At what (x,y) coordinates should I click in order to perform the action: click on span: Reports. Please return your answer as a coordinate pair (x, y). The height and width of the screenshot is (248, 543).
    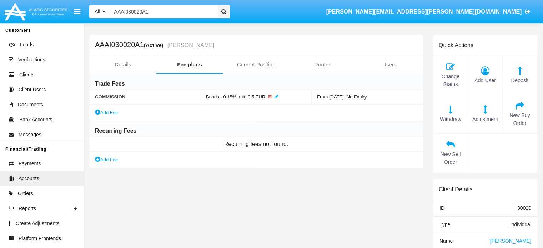
    Looking at the image, I should click on (27, 208).